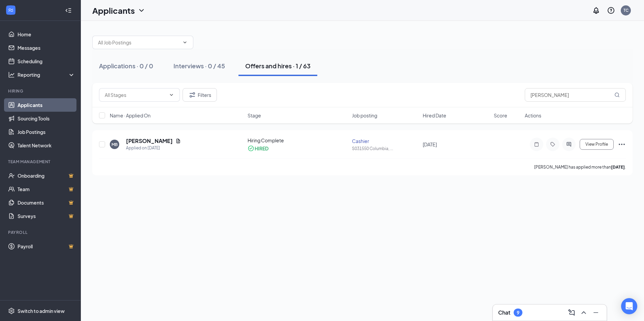  I want to click on a: TeamCrown, so click(46, 189).